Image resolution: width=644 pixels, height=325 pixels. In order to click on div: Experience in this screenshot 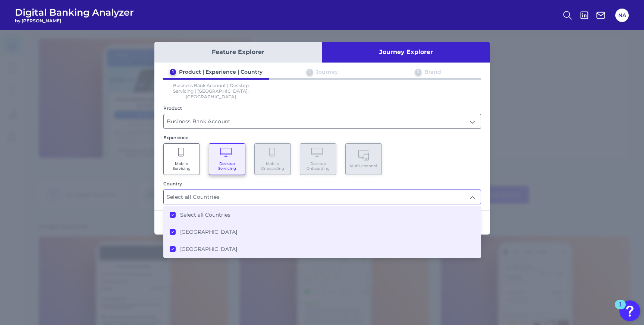, I will do `click(322, 138)`.